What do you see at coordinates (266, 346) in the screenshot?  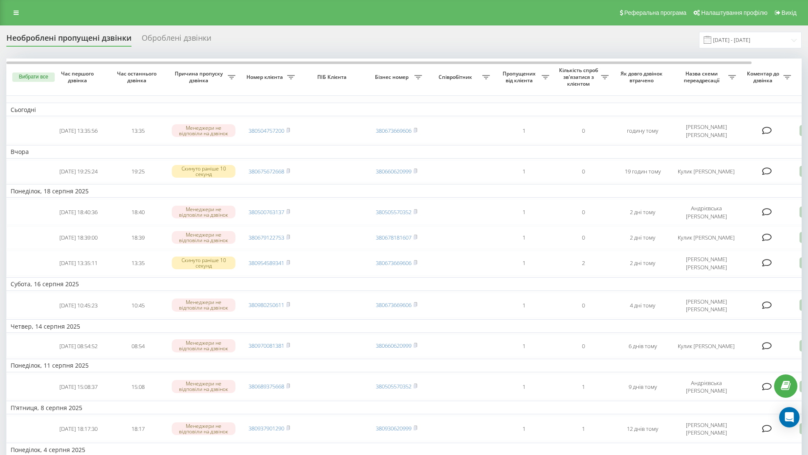 I see `a: 380970081381` at bounding box center [266, 346].